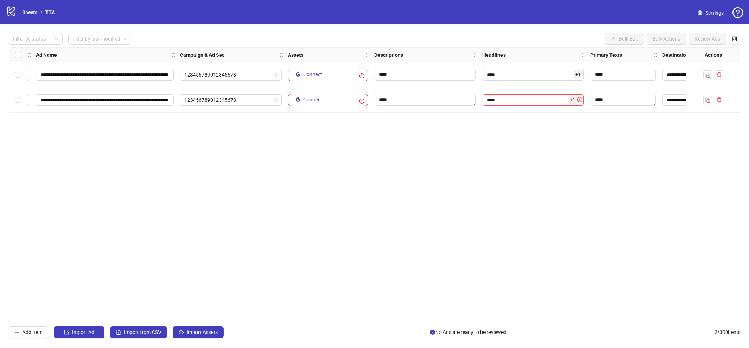  I want to click on div: Select row 1, so click(18, 75).